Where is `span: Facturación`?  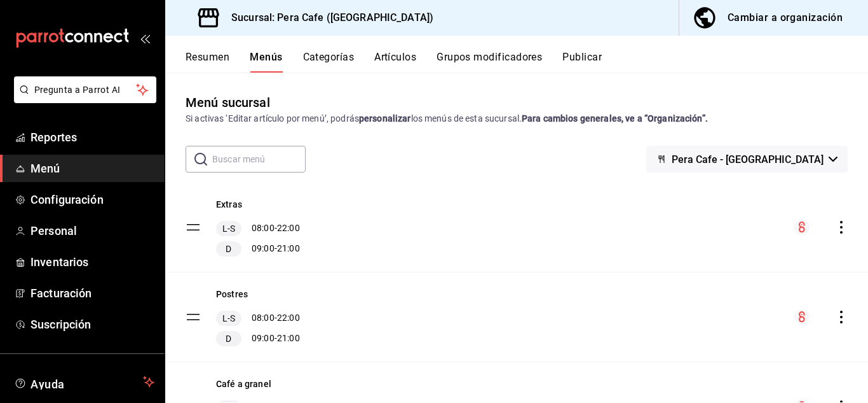 span: Facturación is located at coordinates (92, 293).